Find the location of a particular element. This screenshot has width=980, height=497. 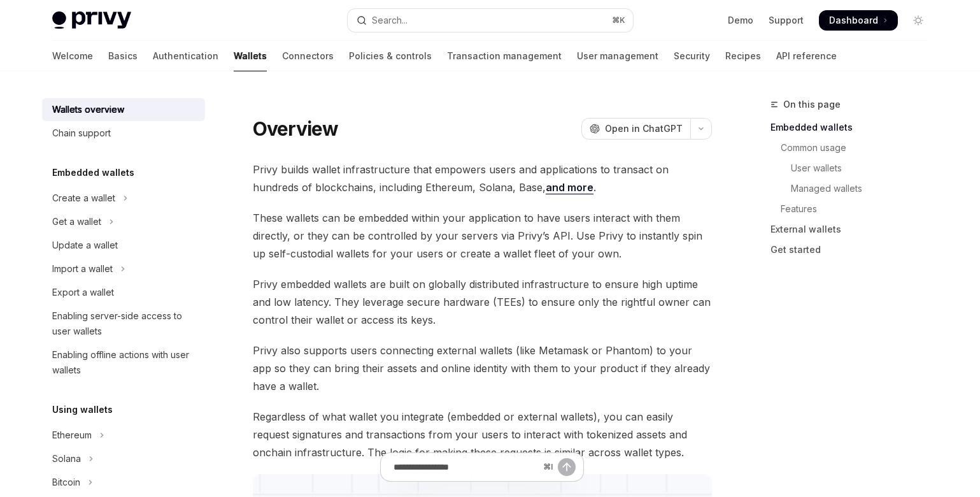

div: Search... is located at coordinates (390, 20).